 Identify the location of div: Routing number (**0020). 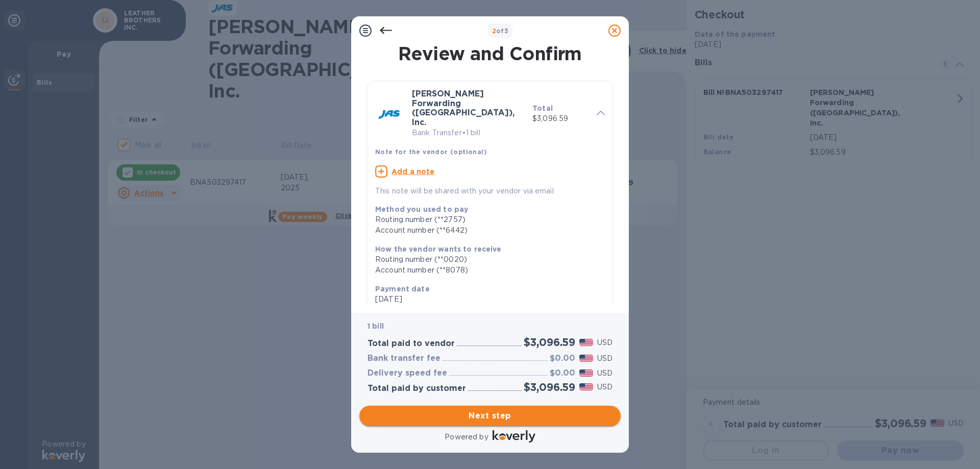
(486, 259).